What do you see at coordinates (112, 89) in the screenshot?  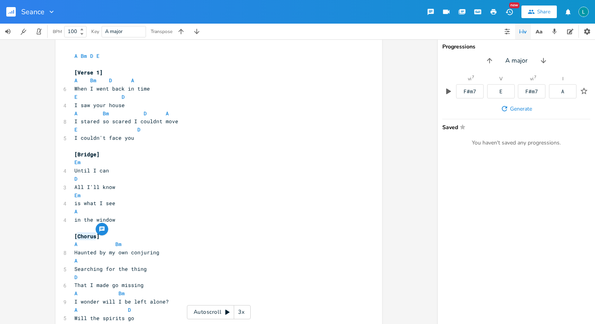 I see `span: When I went back in time` at bounding box center [112, 89].